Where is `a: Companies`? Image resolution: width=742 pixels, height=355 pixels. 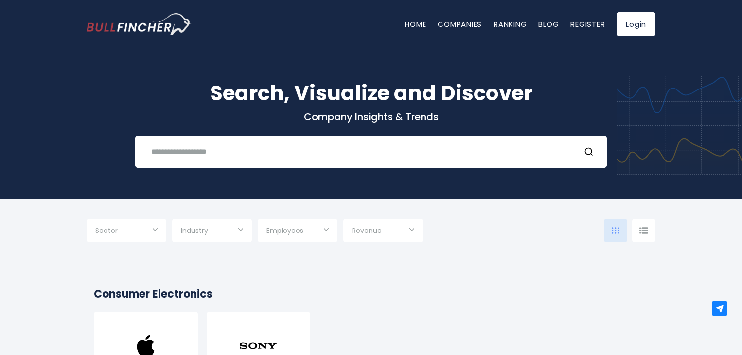
a: Companies is located at coordinates (459, 24).